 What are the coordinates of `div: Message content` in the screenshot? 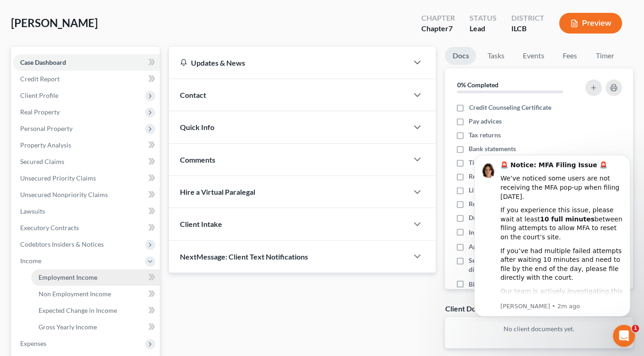 It's located at (101, 83).